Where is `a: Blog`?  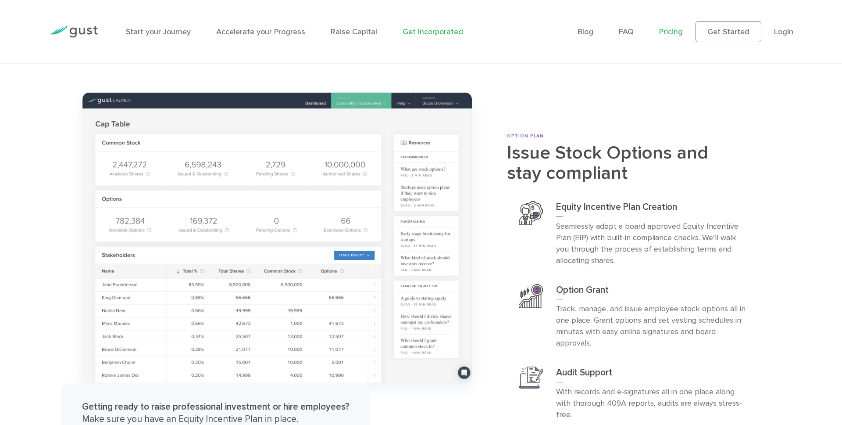
a: Blog is located at coordinates (586, 32).